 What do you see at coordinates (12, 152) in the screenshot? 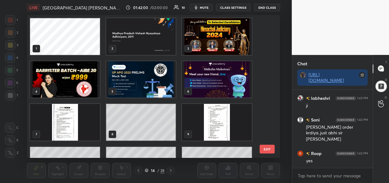
I see `div: Z` at bounding box center [12, 152].